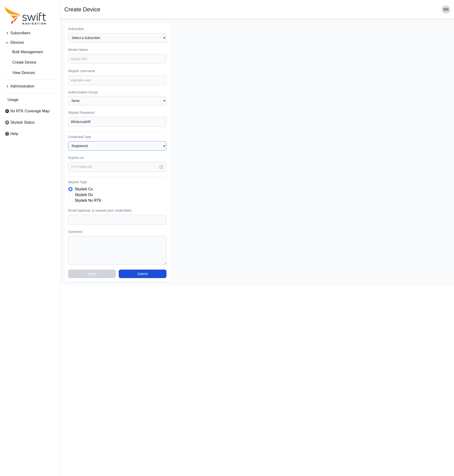 This screenshot has width=454, height=476. What do you see at coordinates (30, 33) in the screenshot?
I see `button: Subscribers` at bounding box center [30, 33].